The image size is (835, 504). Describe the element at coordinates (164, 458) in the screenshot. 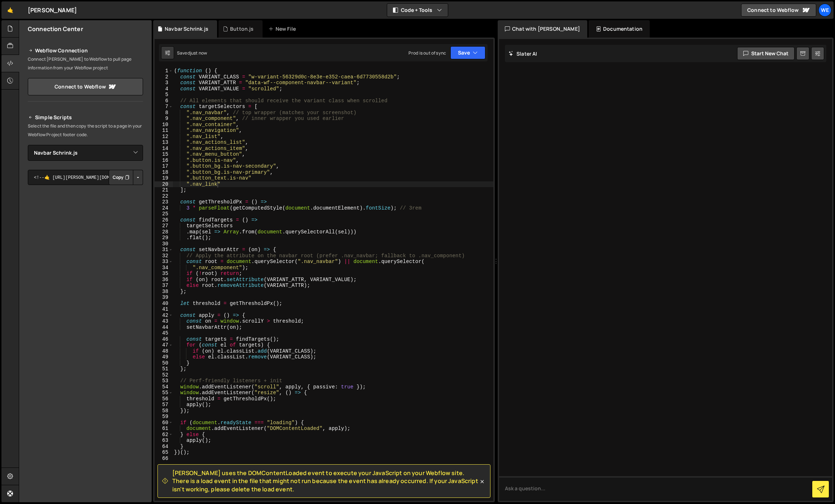

I see `div: 66` at that location.